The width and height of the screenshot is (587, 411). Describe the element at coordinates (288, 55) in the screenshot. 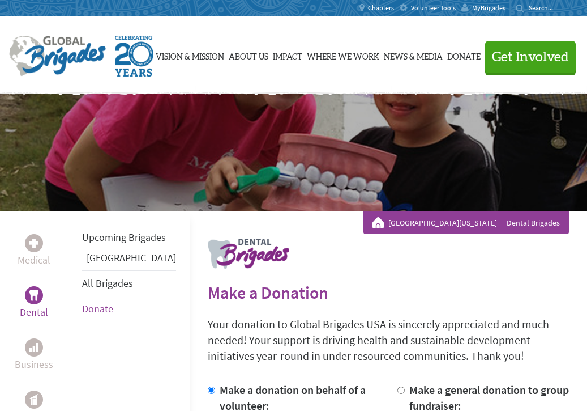

I see `a: Impact` at that location.